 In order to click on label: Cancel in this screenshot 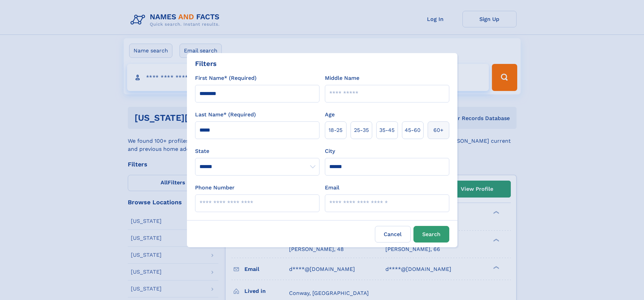, I will do `click(393, 234)`.